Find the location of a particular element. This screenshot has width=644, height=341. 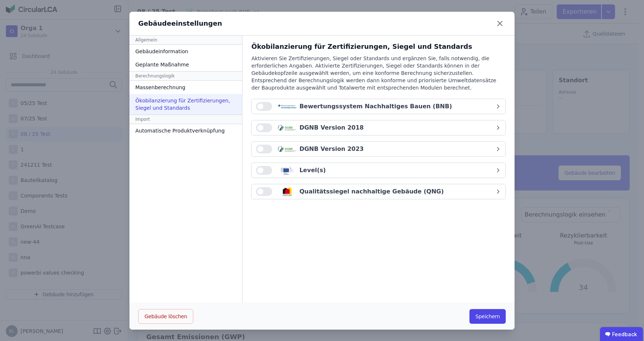

div: Massenberechnung is located at coordinates (186, 87).